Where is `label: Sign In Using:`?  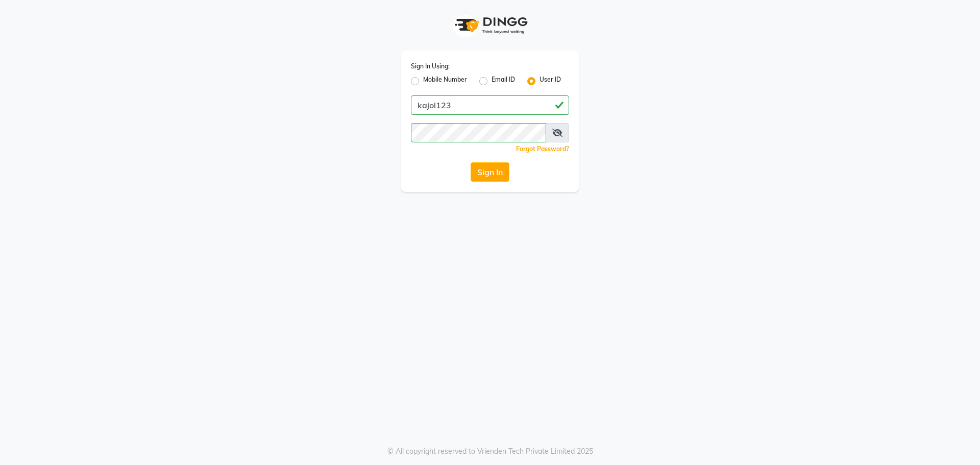 label: Sign In Using: is located at coordinates (430, 66).